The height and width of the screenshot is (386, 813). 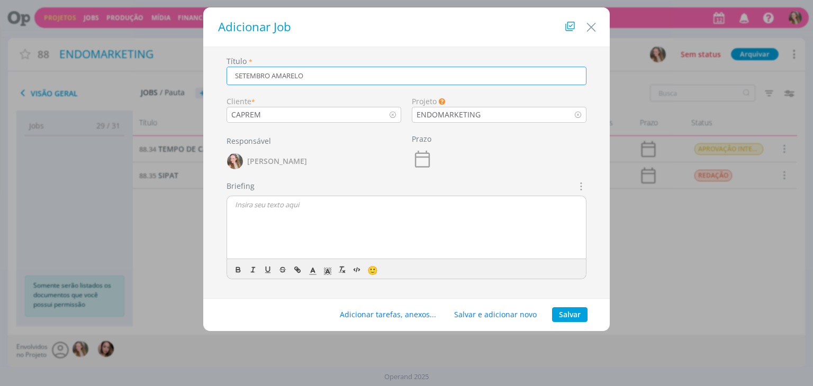 I want to click on div: dialog, so click(x=406, y=169).